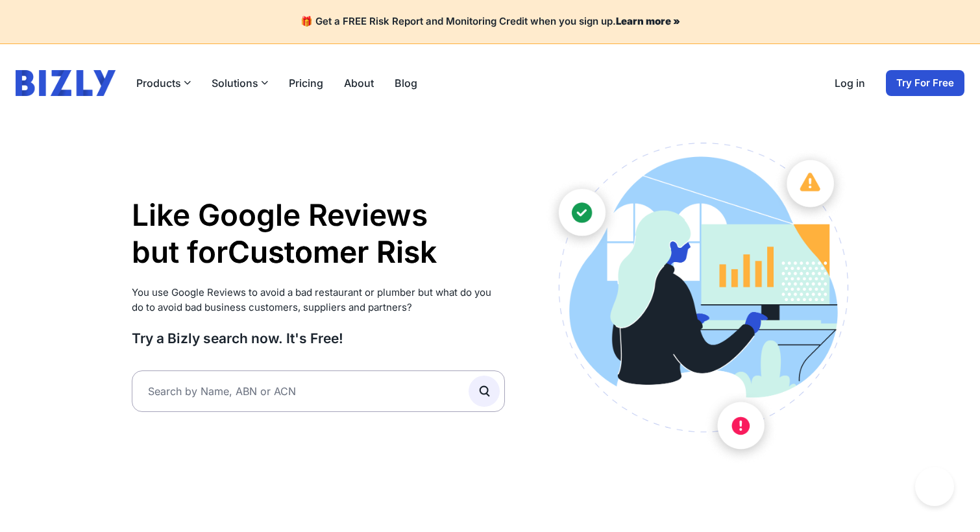  What do you see at coordinates (164, 83) in the screenshot?
I see `button: Products` at bounding box center [164, 83].